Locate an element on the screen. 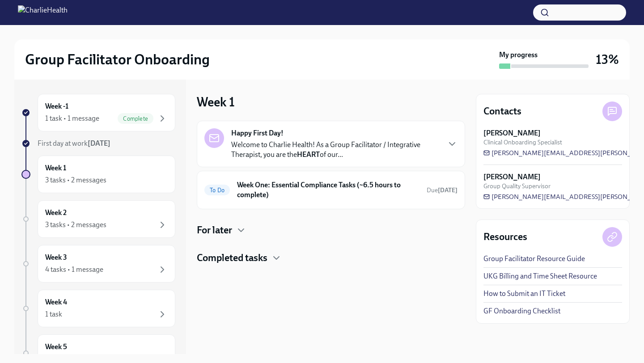 The height and width of the screenshot is (363, 644). div: 1 task is located at coordinates (54, 315).